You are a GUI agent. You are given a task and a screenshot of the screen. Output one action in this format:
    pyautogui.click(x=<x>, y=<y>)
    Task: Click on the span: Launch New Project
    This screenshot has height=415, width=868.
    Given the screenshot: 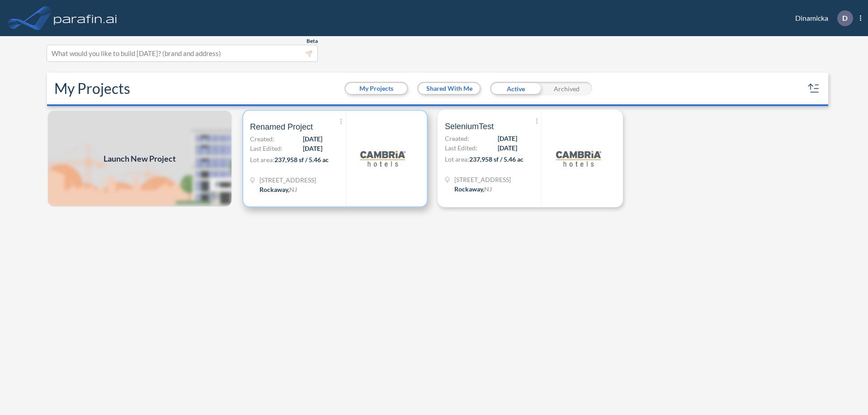 What is the action you would take?
    pyautogui.click(x=139, y=158)
    